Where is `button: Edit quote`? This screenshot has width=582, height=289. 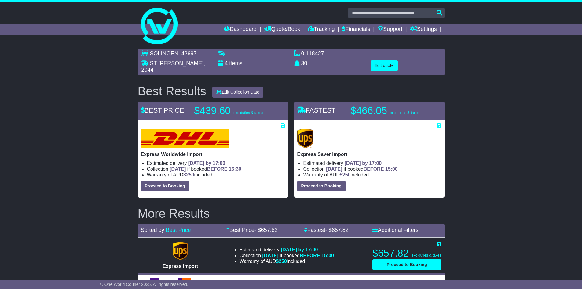
button: Edit quote is located at coordinates (384, 65).